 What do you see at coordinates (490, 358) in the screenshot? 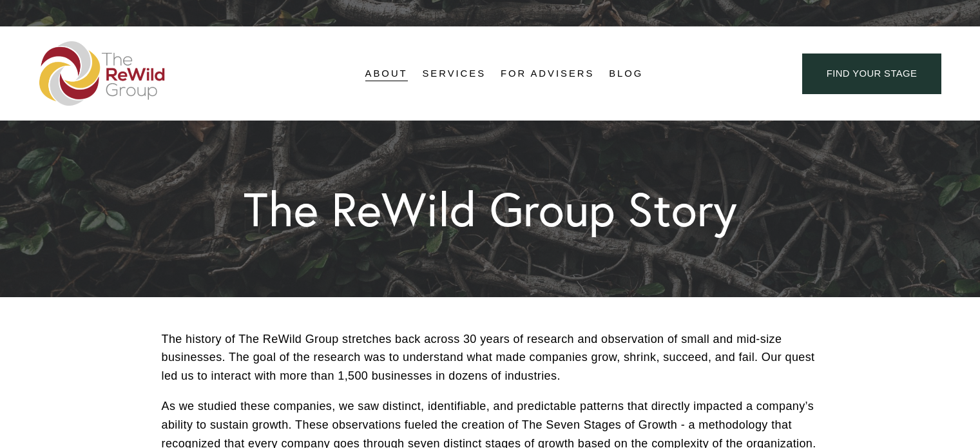
I see `p: The history of The ReWild Group stretches back across 30 years of research and observation of sma...` at bounding box center [490, 358].